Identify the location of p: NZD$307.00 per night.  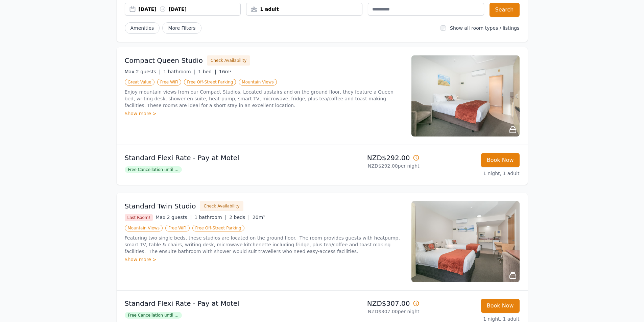
(372, 311).